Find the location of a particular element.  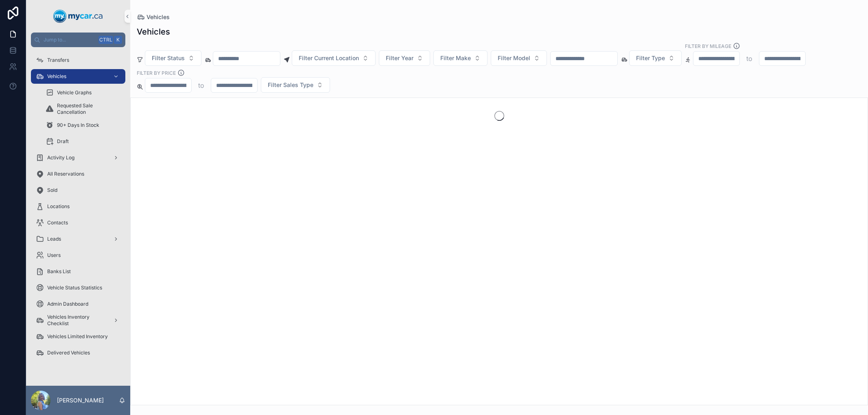

a: Activity Log is located at coordinates (78, 158).